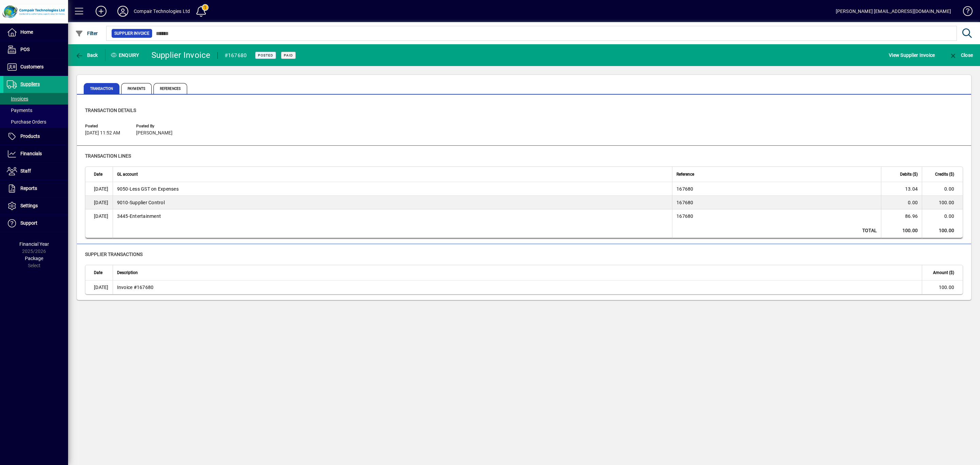 This screenshot has height=465, width=980. What do you see at coordinates (141, 203) in the screenshot?
I see `span: Supplier Control` at bounding box center [141, 203].